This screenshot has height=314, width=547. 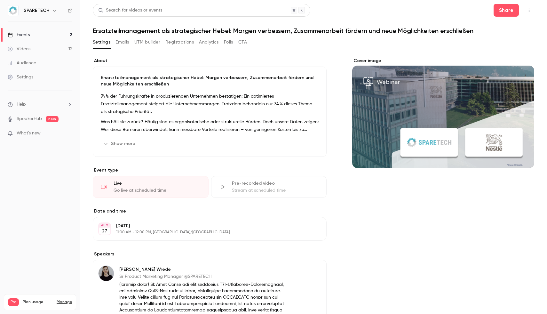 I want to click on button: Show more, so click(x=120, y=144).